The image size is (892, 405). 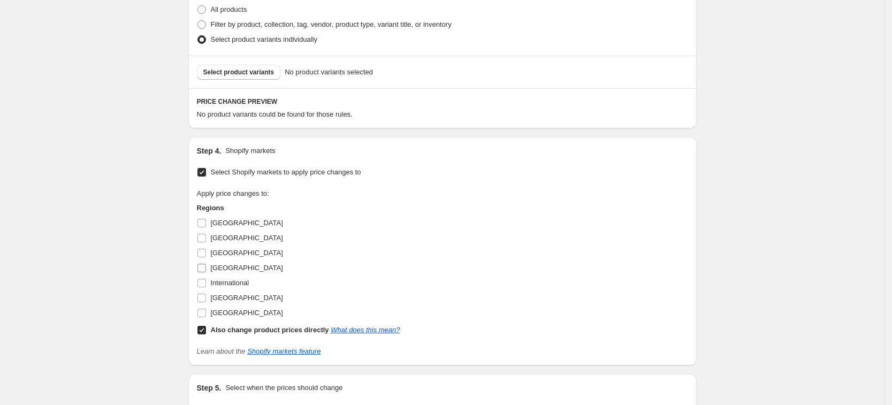 What do you see at coordinates (259, 351) in the screenshot?
I see `i: Learn about the` at bounding box center [259, 351].